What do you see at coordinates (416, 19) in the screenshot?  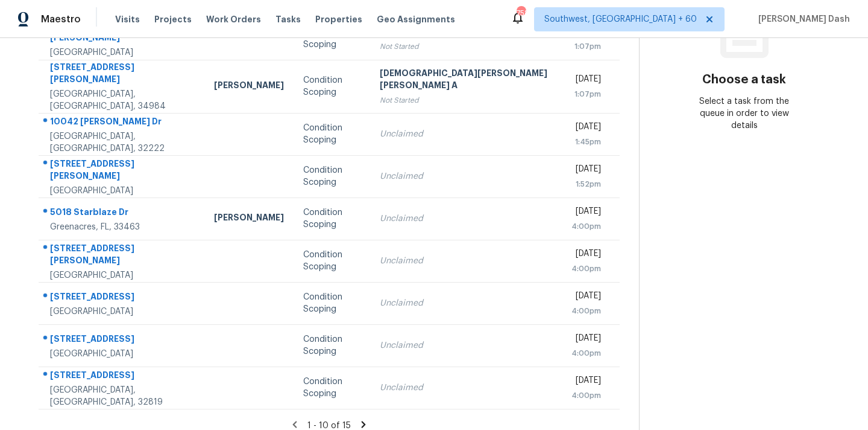 I see `span: Geo Assignments` at bounding box center [416, 19].